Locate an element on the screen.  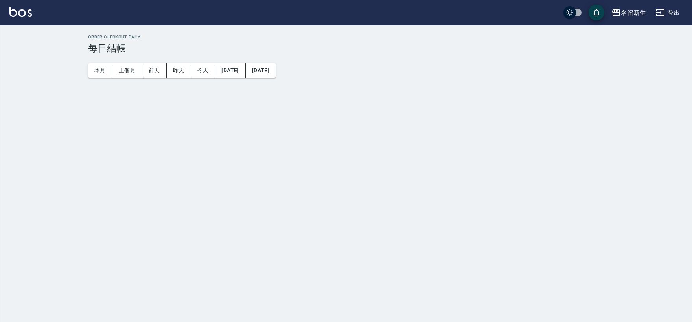
img: Logo is located at coordinates (20, 12).